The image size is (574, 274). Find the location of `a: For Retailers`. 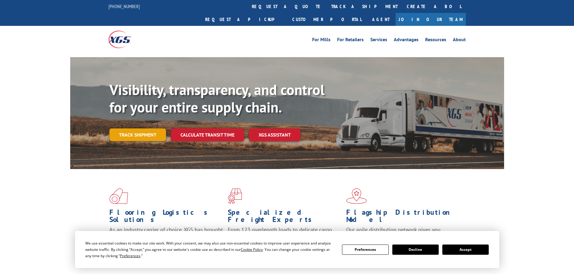

a: For Retailers is located at coordinates (350, 41).